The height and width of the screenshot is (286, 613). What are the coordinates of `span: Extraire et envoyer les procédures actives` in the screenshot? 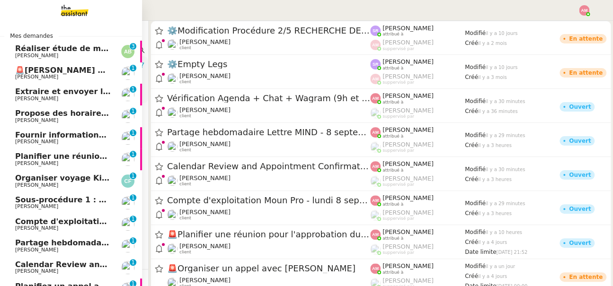 It's located at (106, 91).